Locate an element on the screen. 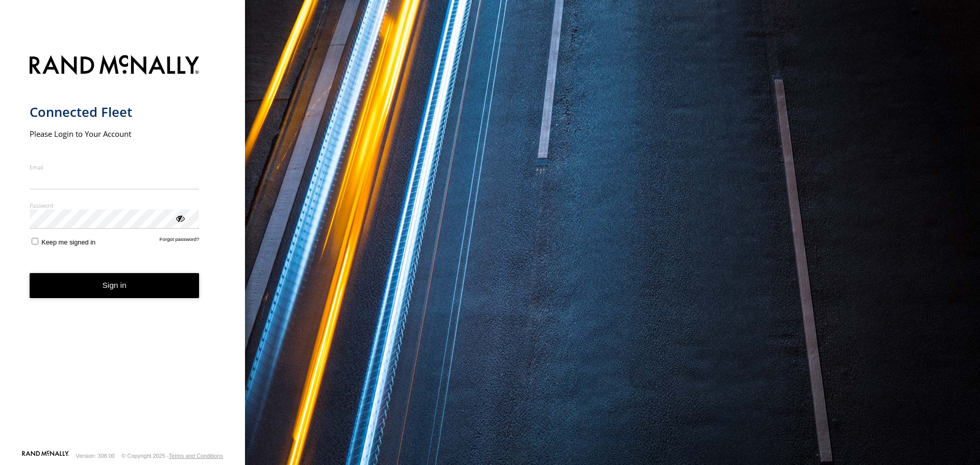 This screenshot has width=980, height=465. a: Terms and Conditions is located at coordinates (196, 456).